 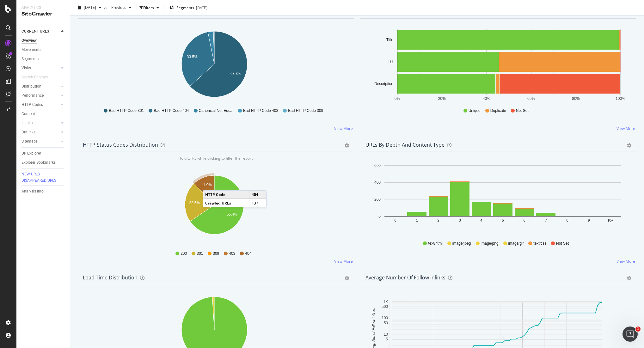 I want to click on text: 65.4%, so click(x=232, y=214).